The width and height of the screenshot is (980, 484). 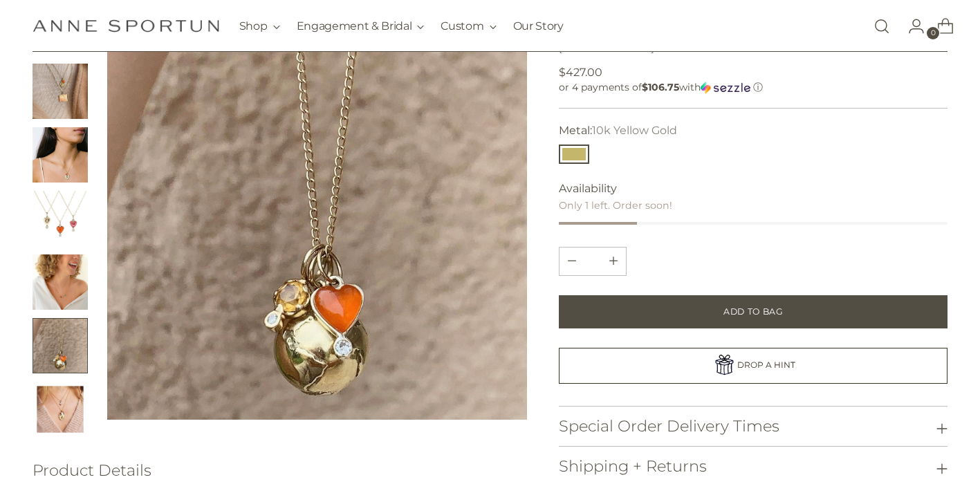 I want to click on button: Add to Bag, so click(x=753, y=312).